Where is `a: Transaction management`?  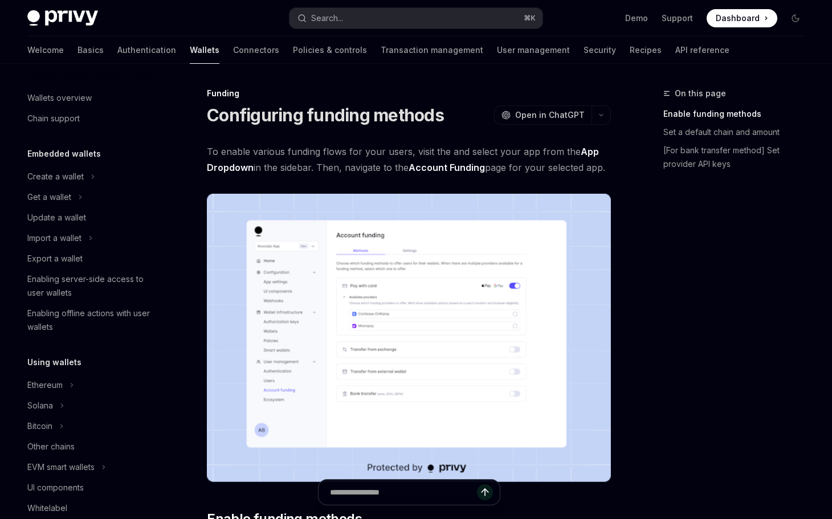
a: Transaction management is located at coordinates (432, 50).